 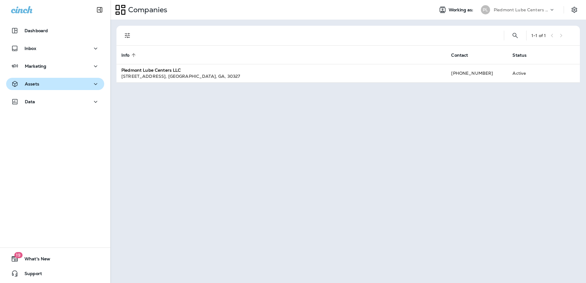 I want to click on p: Data, so click(x=30, y=102).